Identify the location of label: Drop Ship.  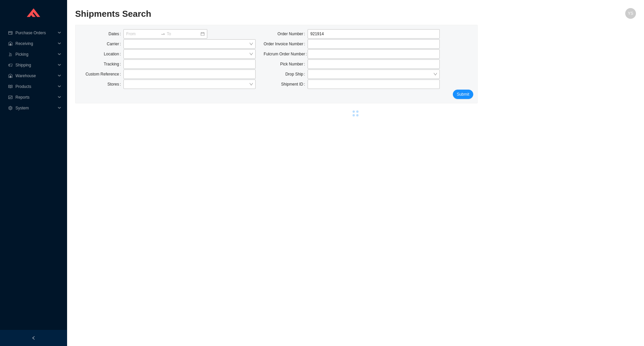
(297, 74).